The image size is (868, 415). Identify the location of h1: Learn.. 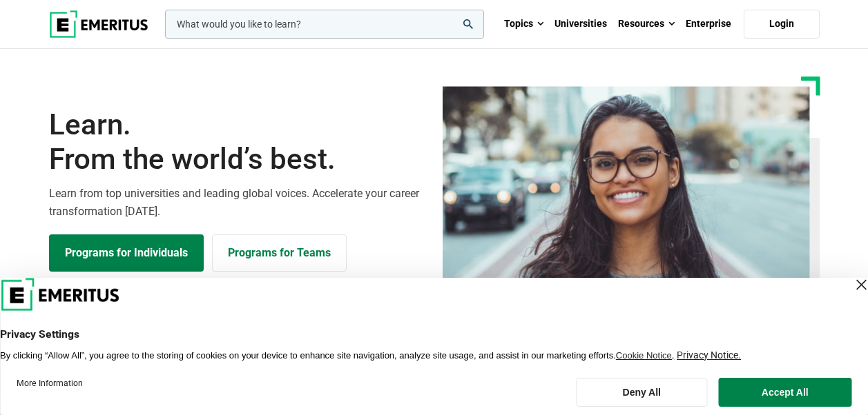
(237, 142).